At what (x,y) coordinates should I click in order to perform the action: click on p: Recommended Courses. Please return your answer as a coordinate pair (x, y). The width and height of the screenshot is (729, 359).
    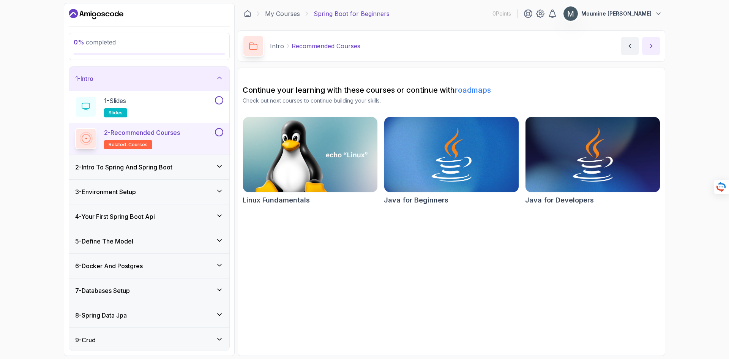
    Looking at the image, I should click on (326, 46).